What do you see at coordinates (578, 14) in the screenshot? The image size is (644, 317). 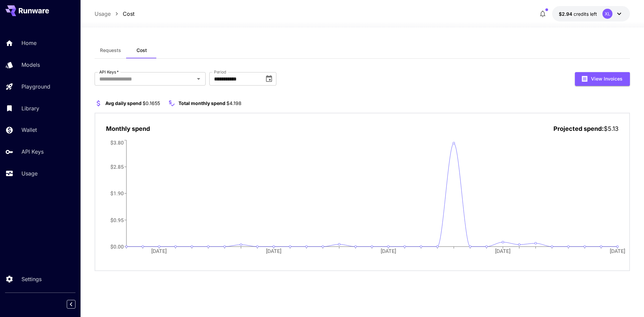 I see `div: $2.93777` at bounding box center [578, 14].